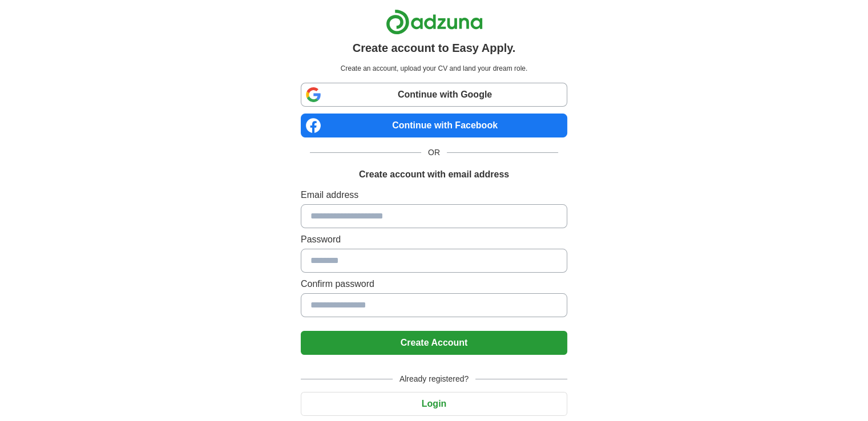  Describe the element at coordinates (434, 404) in the screenshot. I see `button: Login` at that location.